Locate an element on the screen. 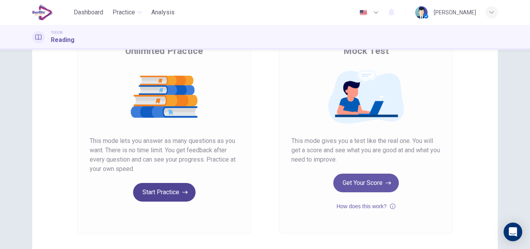 Image resolution: width=530 pixels, height=249 pixels. button: How does this work? is located at coordinates (366, 206).